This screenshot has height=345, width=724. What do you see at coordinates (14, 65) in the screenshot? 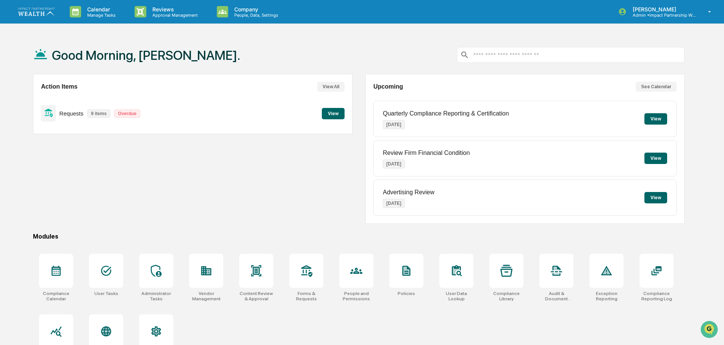
I see `img: 1746055101610-c473b297-6a78-478c-a979-82029cc54cd1` at bounding box center [14, 65].